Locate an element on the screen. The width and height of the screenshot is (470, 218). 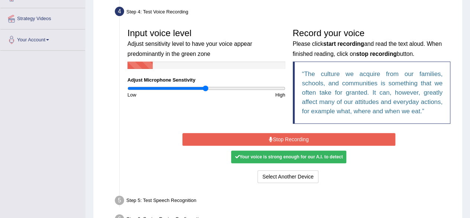
button: Stop Recording is located at coordinates (289, 139).